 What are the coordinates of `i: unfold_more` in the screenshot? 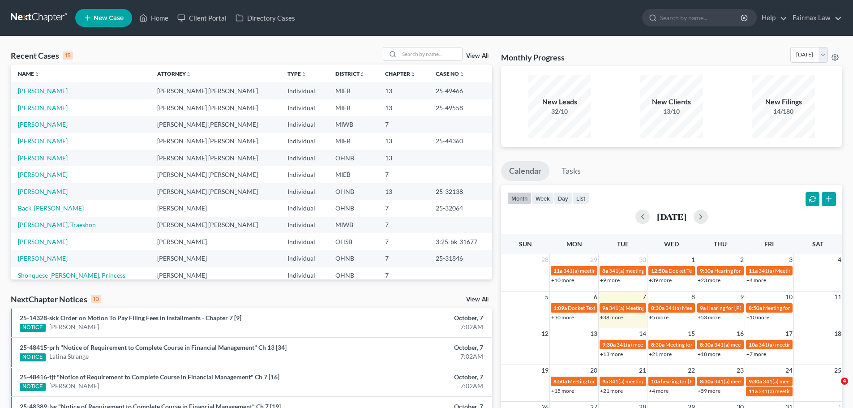 It's located at (362, 74).